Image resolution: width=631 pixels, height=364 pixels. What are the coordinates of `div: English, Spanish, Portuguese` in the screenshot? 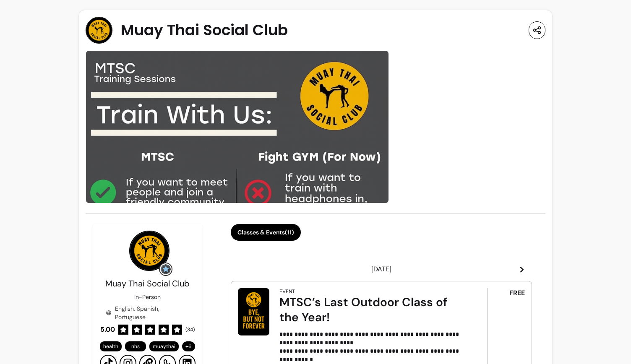 It's located at (148, 313).